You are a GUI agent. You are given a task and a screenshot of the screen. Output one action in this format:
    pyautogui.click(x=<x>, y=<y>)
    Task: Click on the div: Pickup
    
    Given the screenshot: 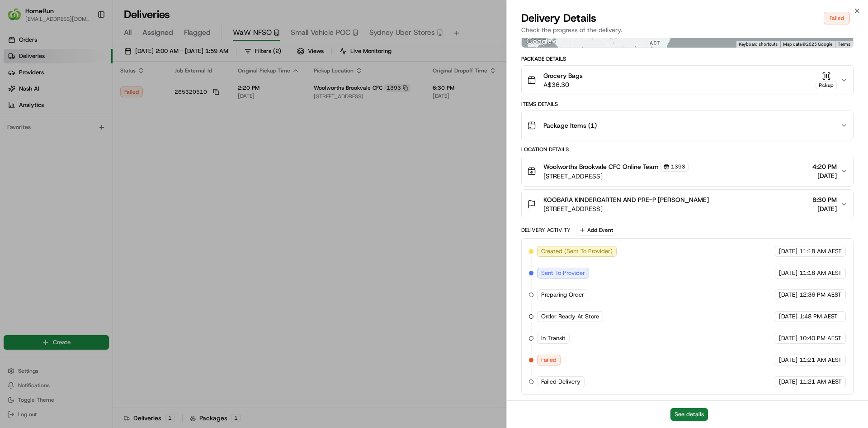 What is the action you would take?
    pyautogui.click(x=827, y=85)
    